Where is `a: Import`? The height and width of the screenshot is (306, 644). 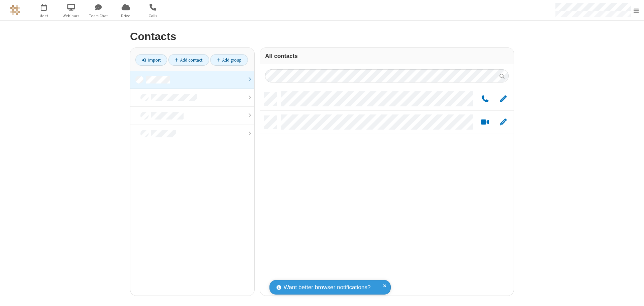
a: Import is located at coordinates (151, 60).